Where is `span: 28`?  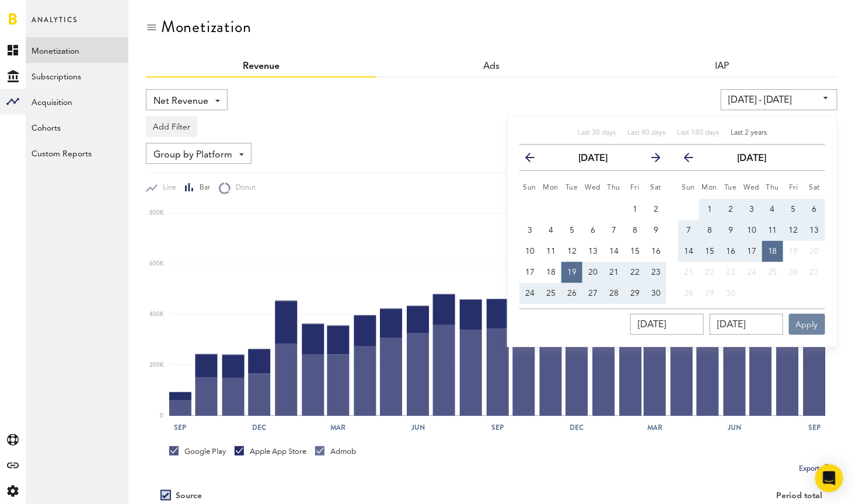 span: 28 is located at coordinates (614, 293).